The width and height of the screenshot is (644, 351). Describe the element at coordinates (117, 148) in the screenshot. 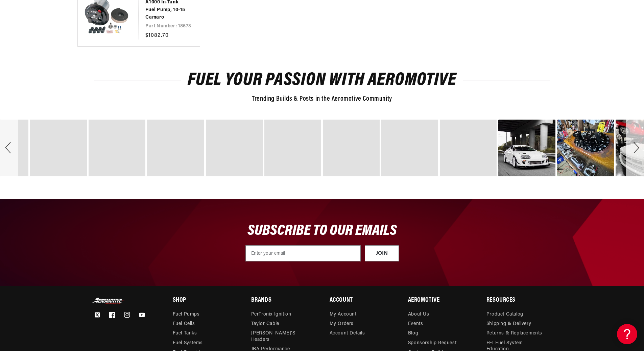

I see `div: image number 5` at that location.